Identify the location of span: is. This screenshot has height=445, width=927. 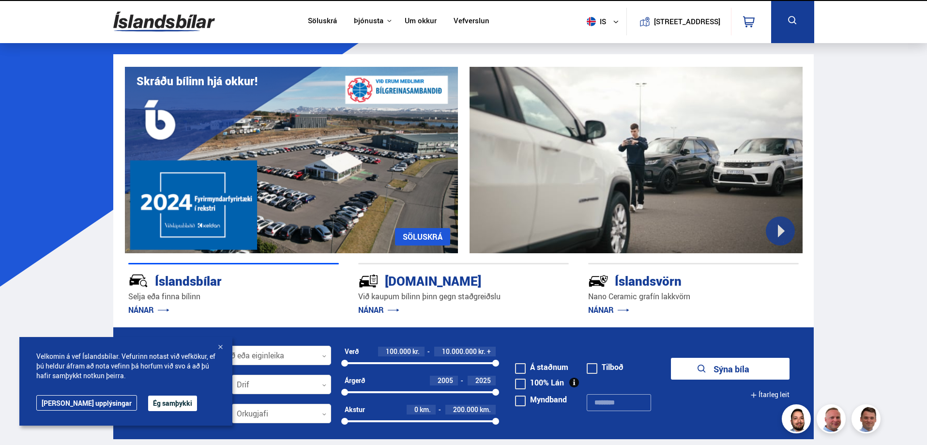
(595, 21).